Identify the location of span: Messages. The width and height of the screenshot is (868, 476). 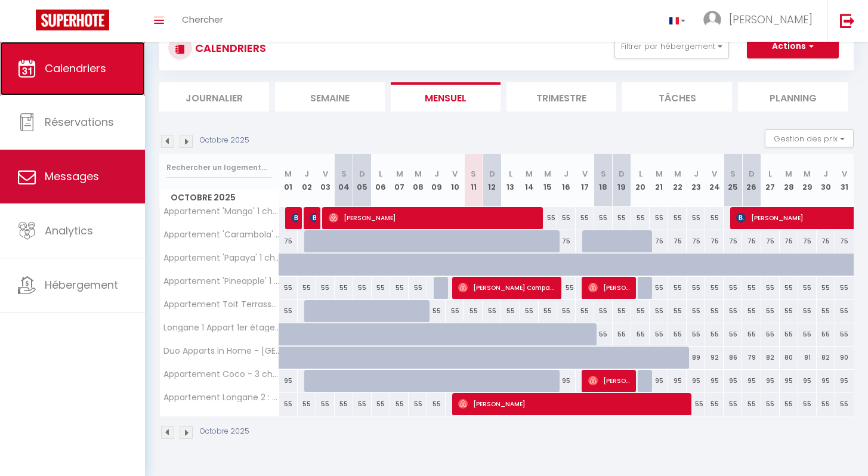
(71, 176).